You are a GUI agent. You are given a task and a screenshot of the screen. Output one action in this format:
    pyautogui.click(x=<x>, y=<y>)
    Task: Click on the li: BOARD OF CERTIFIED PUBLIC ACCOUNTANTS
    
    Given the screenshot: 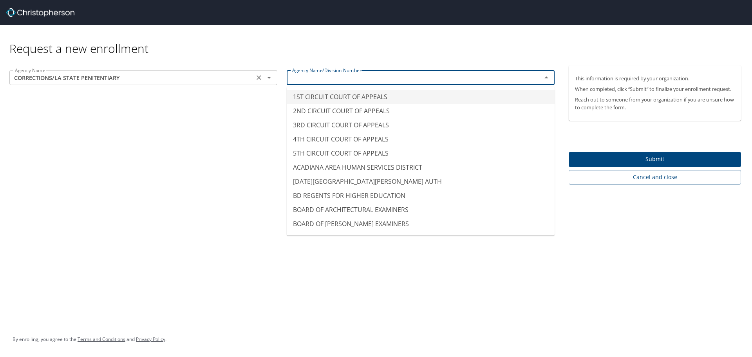 What is the action you would take?
    pyautogui.click(x=421, y=238)
    